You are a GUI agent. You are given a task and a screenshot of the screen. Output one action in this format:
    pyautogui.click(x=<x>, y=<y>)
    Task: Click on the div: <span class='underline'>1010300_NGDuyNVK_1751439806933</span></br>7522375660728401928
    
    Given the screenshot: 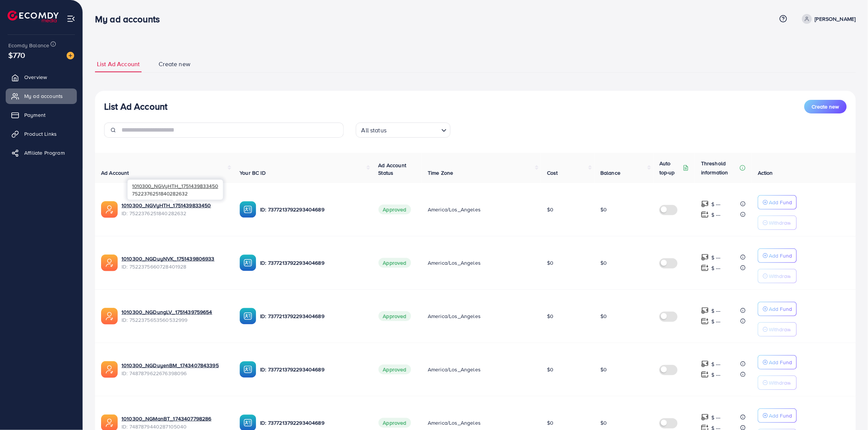 What is the action you would take?
    pyautogui.click(x=175, y=263)
    